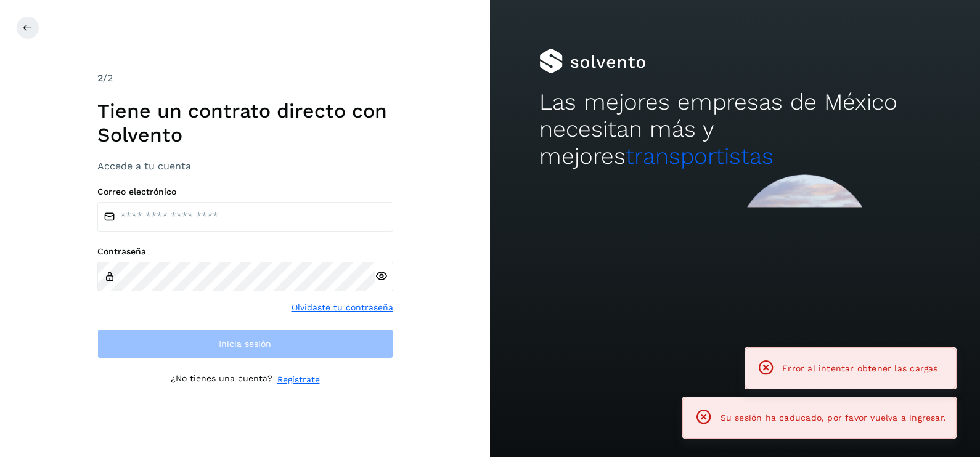 Image resolution: width=980 pixels, height=457 pixels. Describe the element at coordinates (860, 369) in the screenshot. I see `span: Error al intentar obtener las cargas` at that location.